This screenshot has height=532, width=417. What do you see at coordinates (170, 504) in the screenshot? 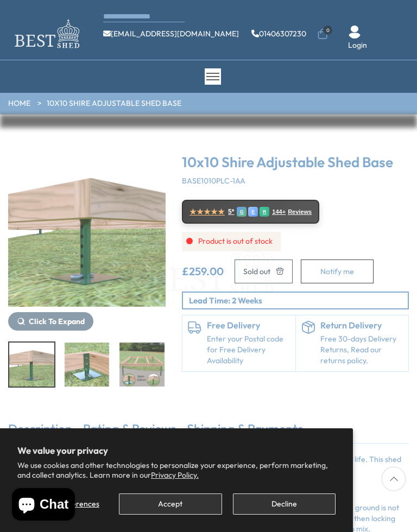
I see `button: Accept` at bounding box center [170, 504].